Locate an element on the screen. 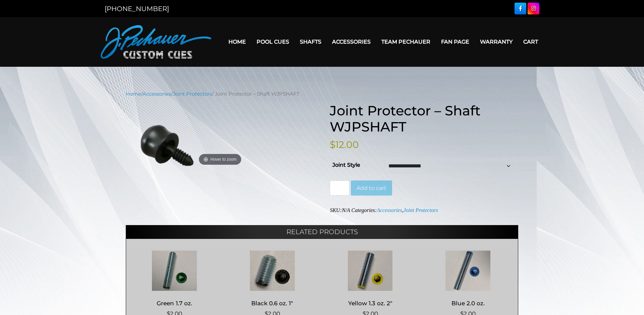 Image resolution: width=644 pixels, height=315 pixels. img: Image of black weight screw is located at coordinates (272, 271).